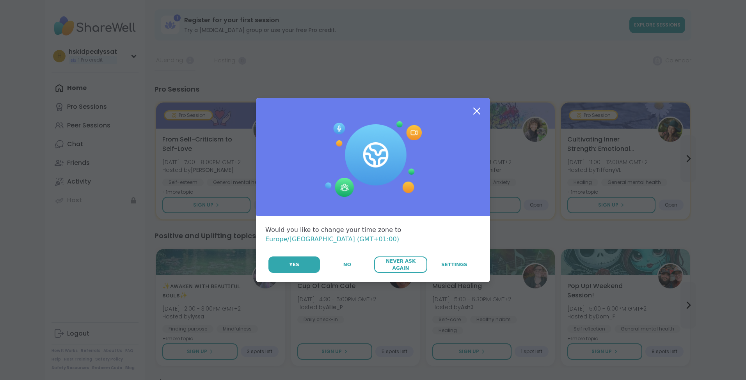  I want to click on span: Yes, so click(294, 265).